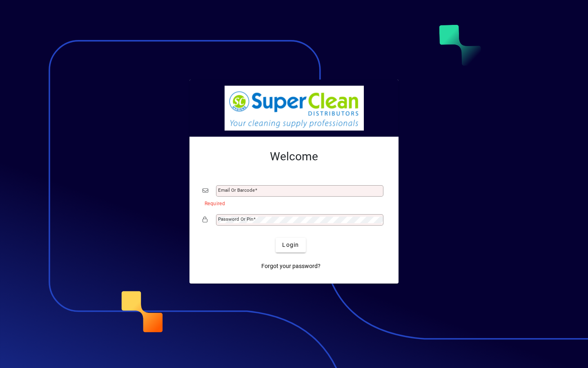  I want to click on h2: Welcome, so click(294, 157).